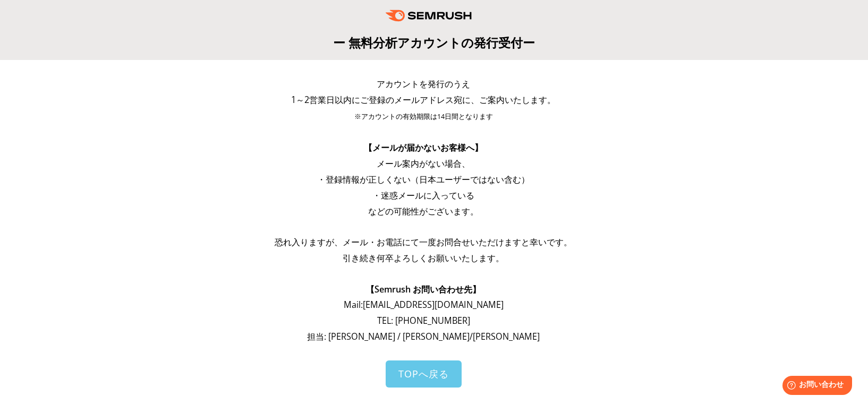  What do you see at coordinates (423, 374) in the screenshot?
I see `span: TOPへ戻る` at bounding box center [423, 374].